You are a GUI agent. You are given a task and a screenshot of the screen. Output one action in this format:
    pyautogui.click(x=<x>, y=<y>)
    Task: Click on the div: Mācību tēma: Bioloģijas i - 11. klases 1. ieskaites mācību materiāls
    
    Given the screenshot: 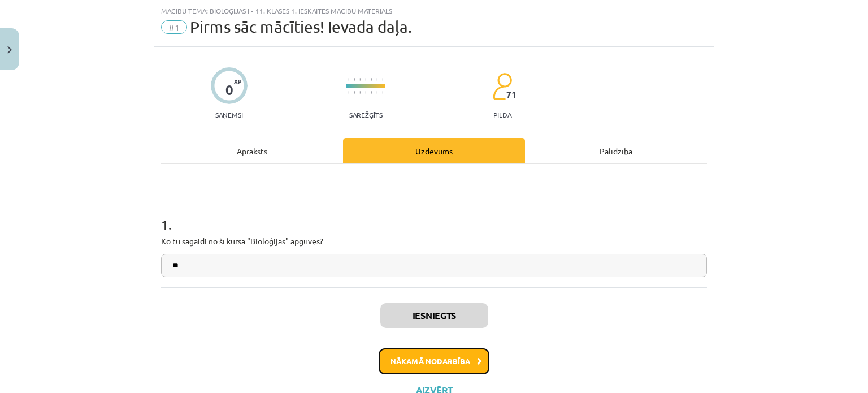 What is the action you would take?
    pyautogui.click(x=434, y=11)
    